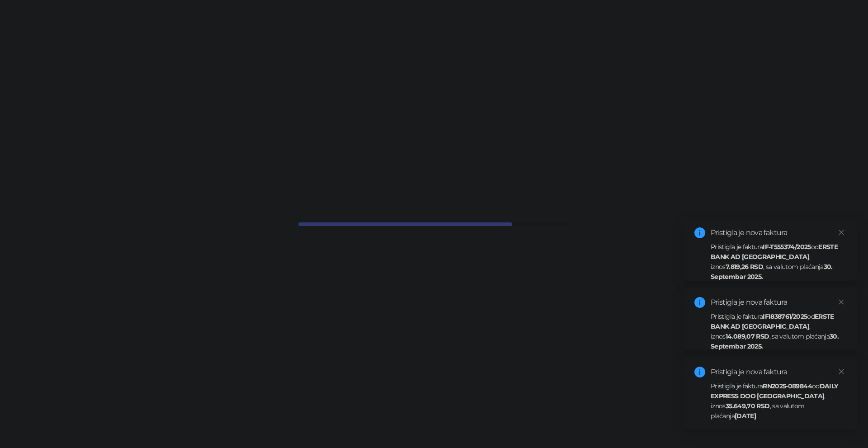  Describe the element at coordinates (771, 271) in the screenshot. I see `strong: 30. Septembar 2025.` at that location.